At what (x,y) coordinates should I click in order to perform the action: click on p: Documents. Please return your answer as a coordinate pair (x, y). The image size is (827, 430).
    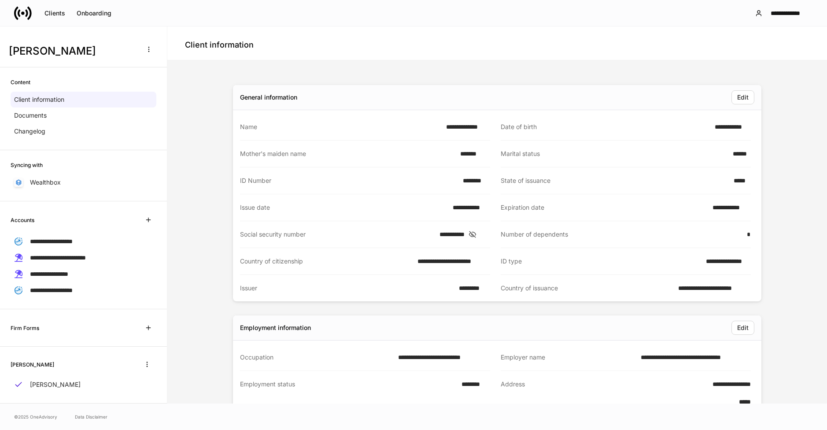
    Looking at the image, I should click on (30, 115).